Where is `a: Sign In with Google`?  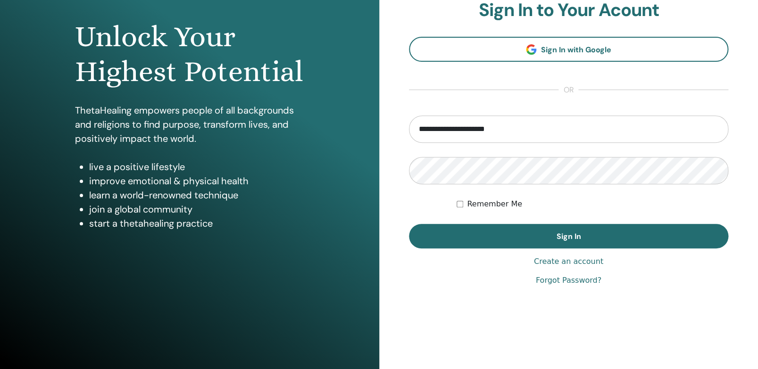
a: Sign In with Google is located at coordinates (569, 49).